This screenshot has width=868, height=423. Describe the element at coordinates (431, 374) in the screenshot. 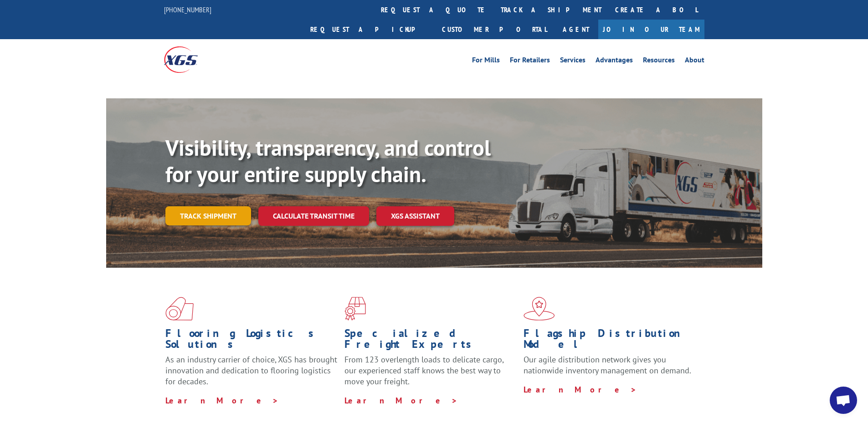

I see `p: From 123 overlength loads to delicate cargo, our experienced staff knows the best way to move you...` at that location.